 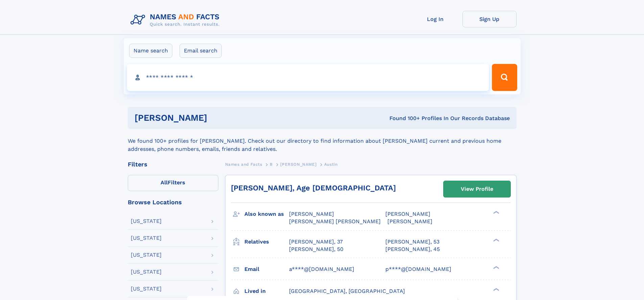 I want to click on button: Search Button, so click(x=504, y=77).